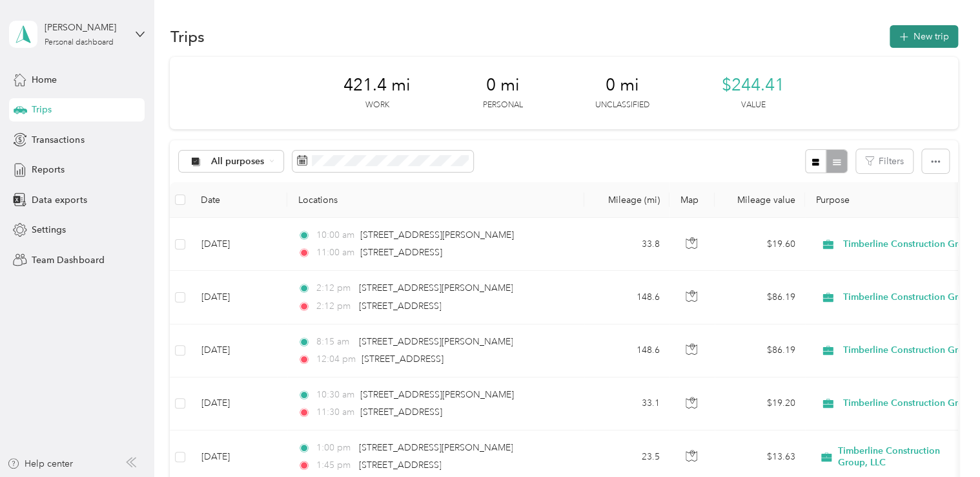 The height and width of the screenshot is (477, 980). I want to click on button: Filters, so click(884, 161).